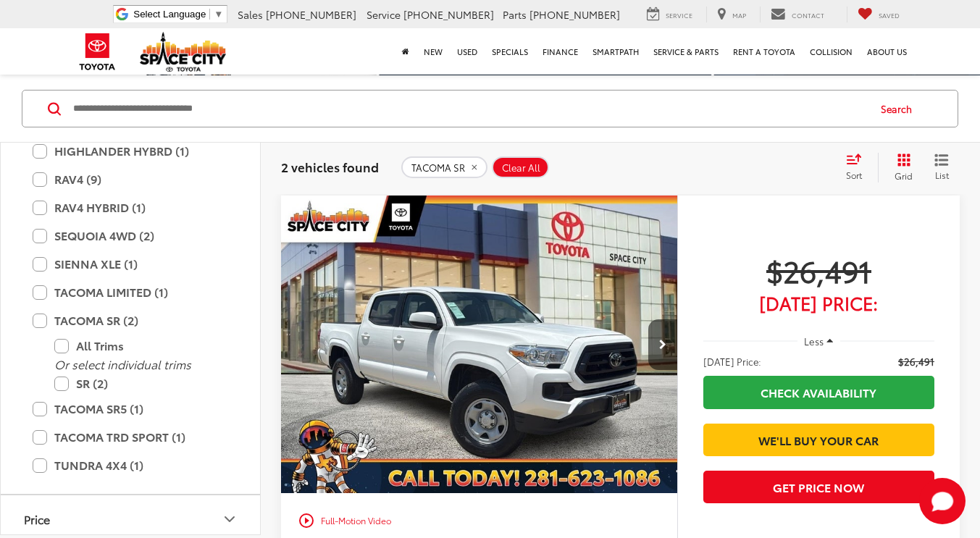 This screenshot has width=980, height=538. What do you see at coordinates (141, 345) in the screenshot?
I see `label: All Trims` at bounding box center [141, 345].